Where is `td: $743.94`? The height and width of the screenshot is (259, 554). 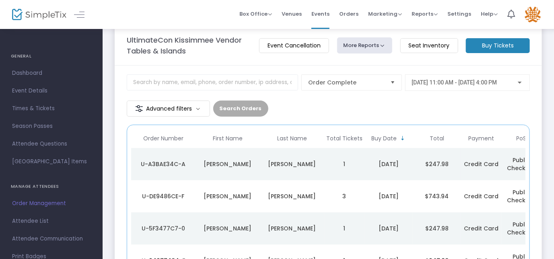 td: $743.94 is located at coordinates (437, 196).